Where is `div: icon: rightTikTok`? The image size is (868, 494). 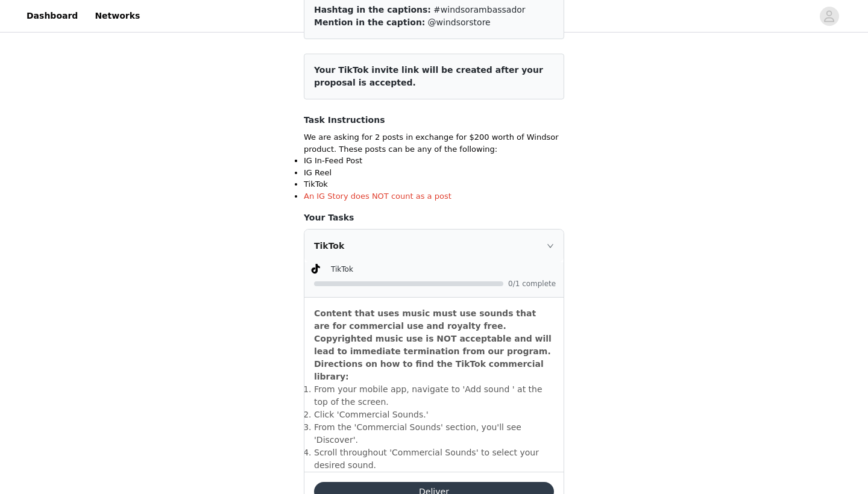 div: icon: rightTikTok is located at coordinates (434, 246).